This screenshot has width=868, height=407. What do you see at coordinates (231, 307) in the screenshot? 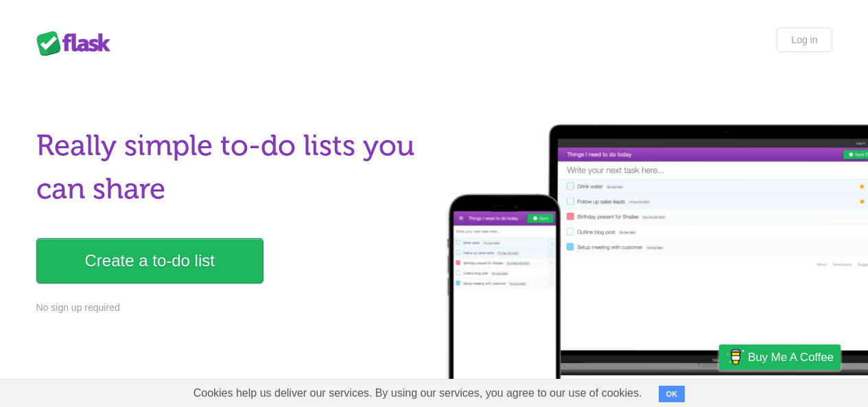
I see `p: No sign up required` at bounding box center [231, 307].